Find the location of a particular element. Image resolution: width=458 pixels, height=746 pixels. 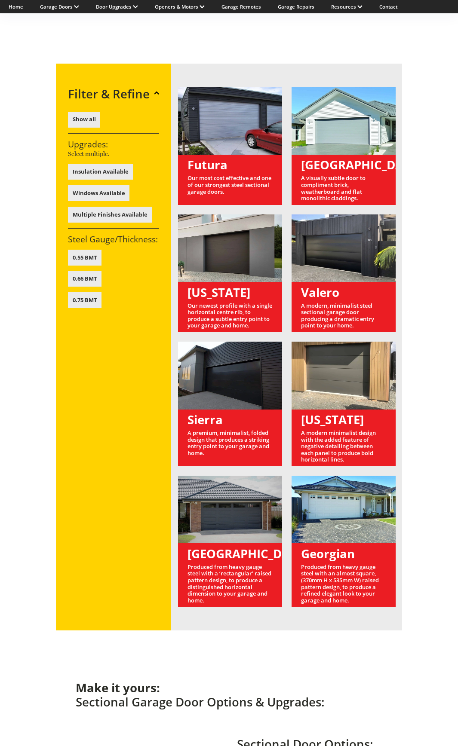

p: Select multiple. is located at coordinates (113, 154).